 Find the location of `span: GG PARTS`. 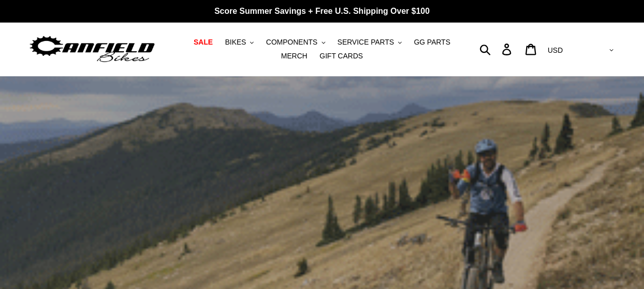

span: GG PARTS is located at coordinates (432, 42).